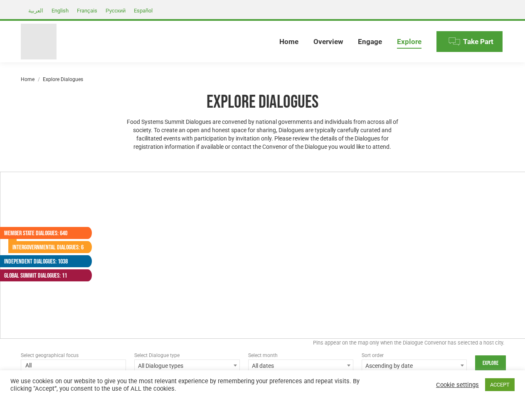 Image resolution: width=525 pixels, height=399 pixels. What do you see at coordinates (263, 102) in the screenshot?
I see `h1: Explore Dialogues` at bounding box center [263, 102].